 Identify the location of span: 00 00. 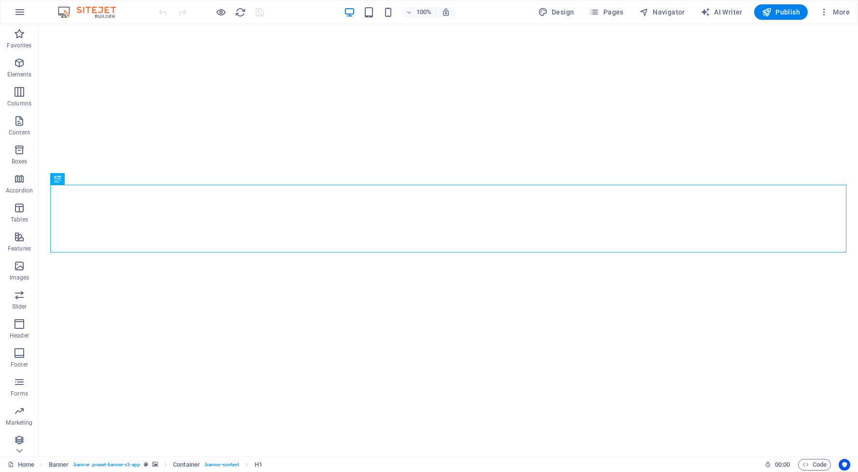
(782, 464).